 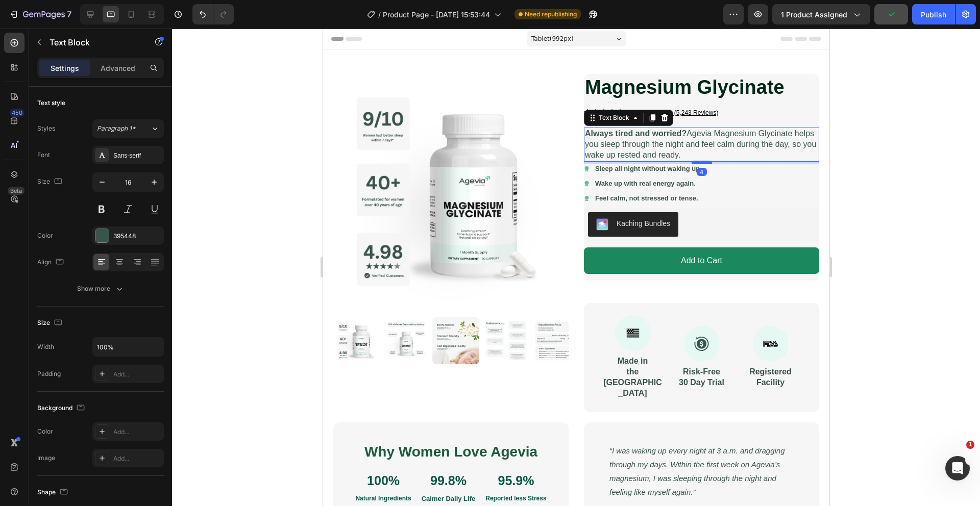 I want to click on div: Font, so click(x=44, y=156).